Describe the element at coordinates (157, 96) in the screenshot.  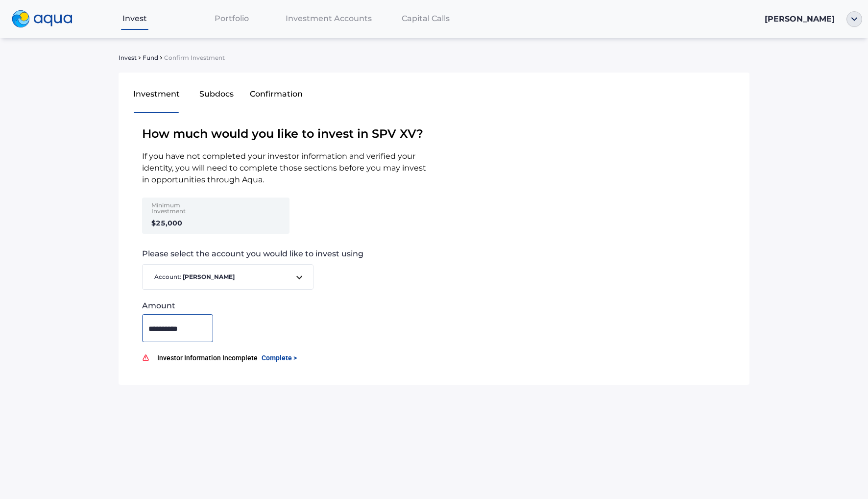
I see `button: Investment` at that location.